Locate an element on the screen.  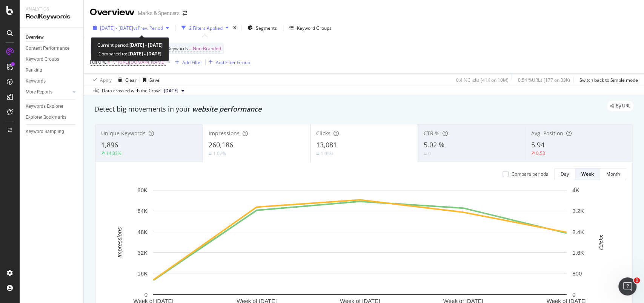
a: Keyword Groups is located at coordinates (52, 59).